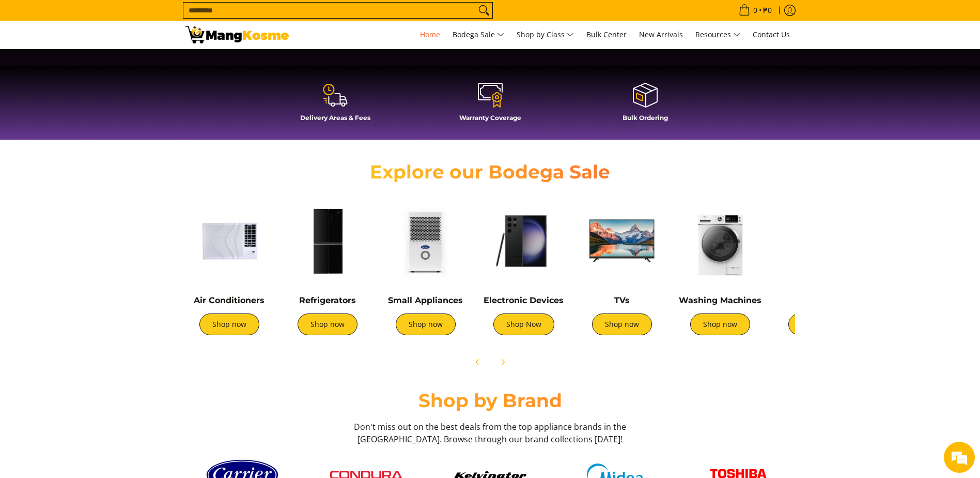 This screenshot has width=980, height=478. I want to click on img: Small Appliances, so click(426, 241).